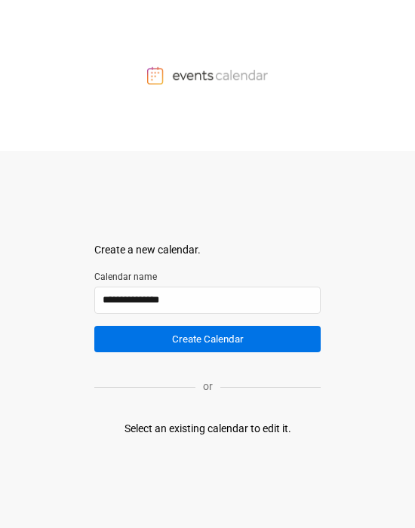 The height and width of the screenshot is (528, 415). What do you see at coordinates (207, 338) in the screenshot?
I see `button: Create Calendar` at bounding box center [207, 338].